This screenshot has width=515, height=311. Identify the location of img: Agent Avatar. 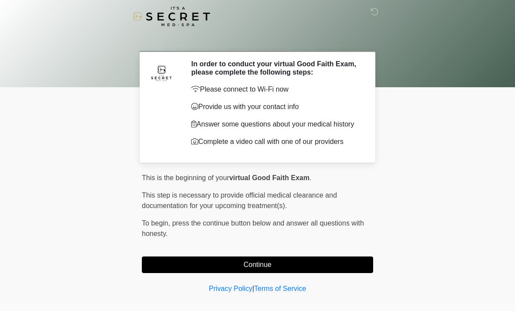
(161, 73).